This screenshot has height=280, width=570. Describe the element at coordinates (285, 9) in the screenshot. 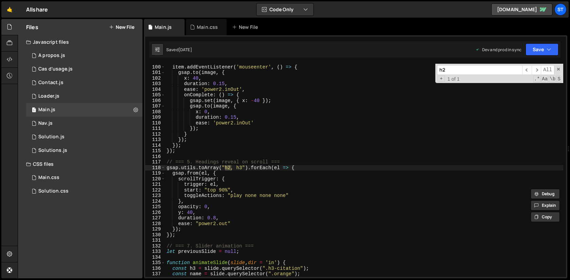

I see `button: Code Only` at that location.